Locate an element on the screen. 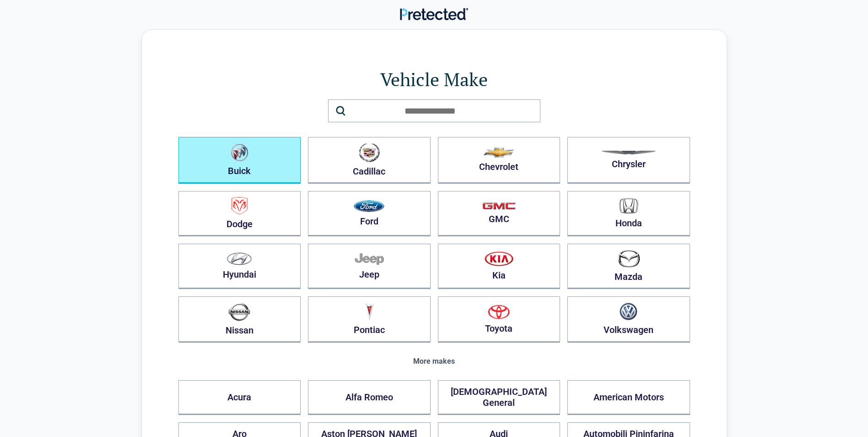  button: Buick is located at coordinates (240, 160).